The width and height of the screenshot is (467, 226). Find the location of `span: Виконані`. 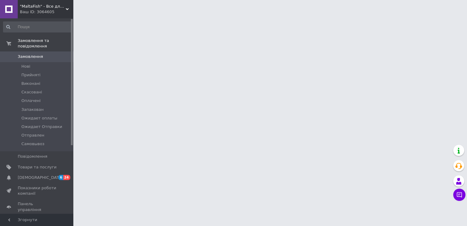

span: Виконані is located at coordinates (31, 84).